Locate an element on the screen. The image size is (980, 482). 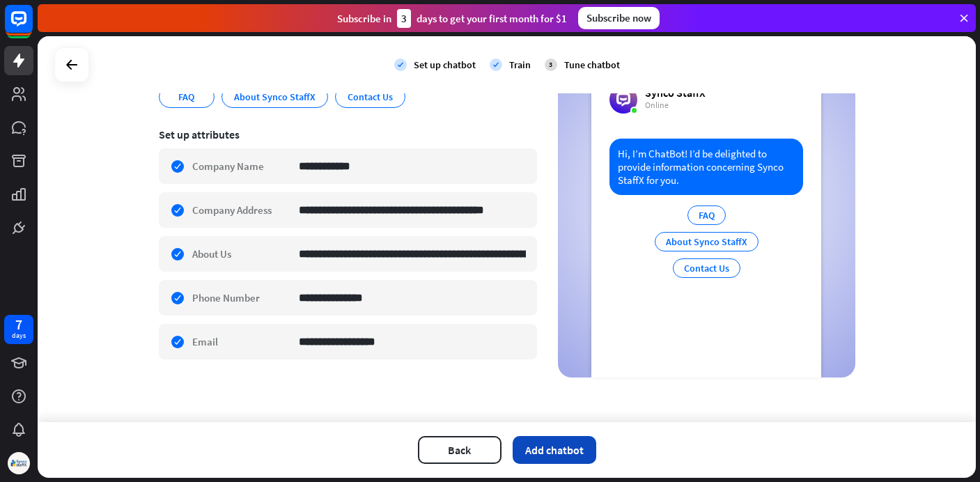
a: 7 days is located at coordinates (19, 329).